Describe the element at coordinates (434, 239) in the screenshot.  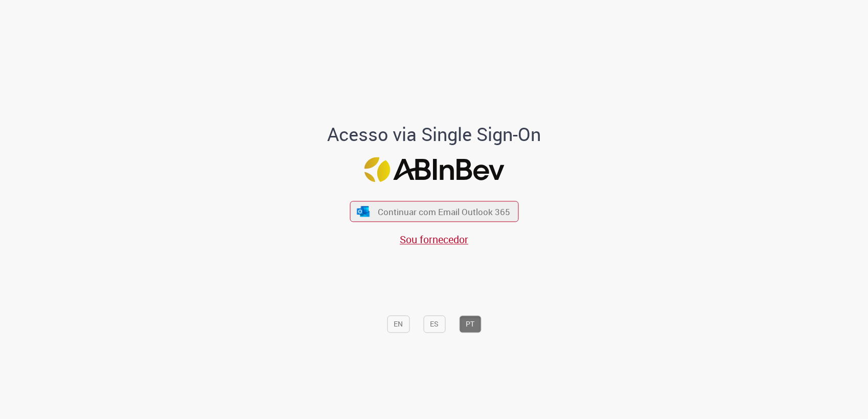
I see `a: Sou fornecedor` at that location.